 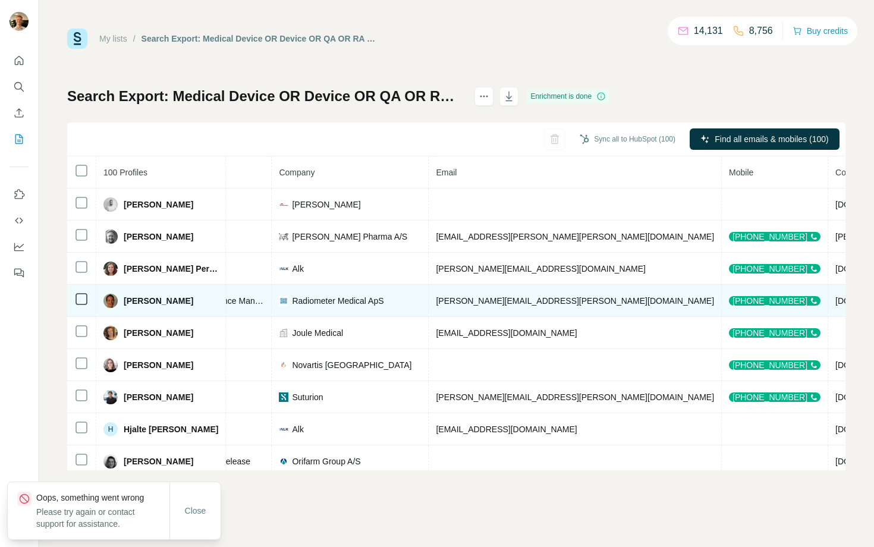 What do you see at coordinates (111, 429) in the screenshot?
I see `div: H` at bounding box center [111, 429].